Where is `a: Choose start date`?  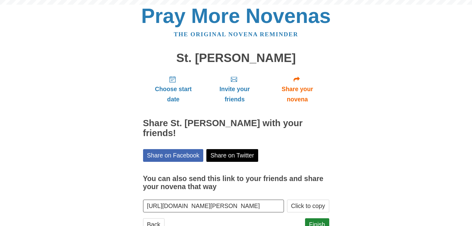 a: Choose start date is located at coordinates (174, 89).